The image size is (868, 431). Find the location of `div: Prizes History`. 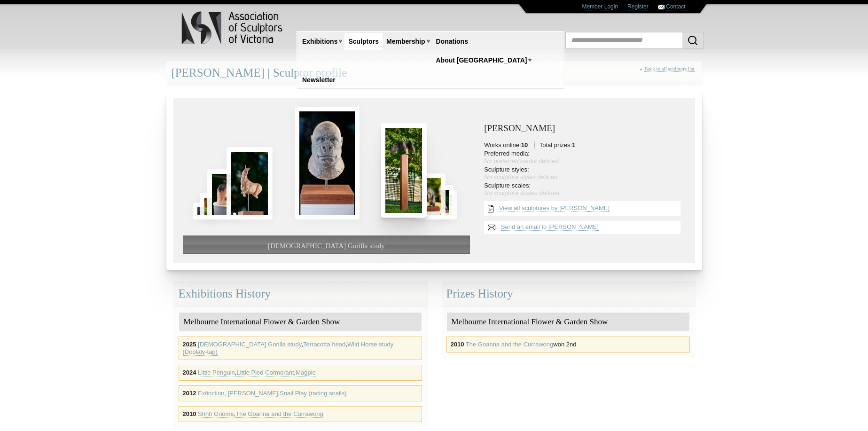

div: Prizes History is located at coordinates (568, 294).